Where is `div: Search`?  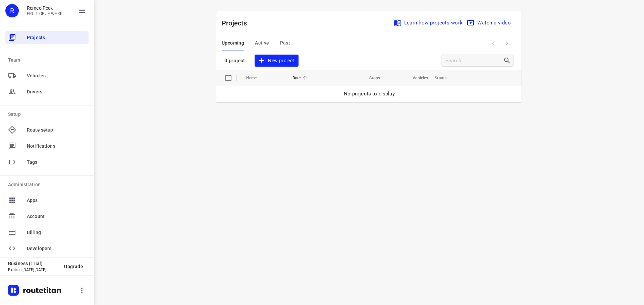
div: Search is located at coordinates (508, 61).